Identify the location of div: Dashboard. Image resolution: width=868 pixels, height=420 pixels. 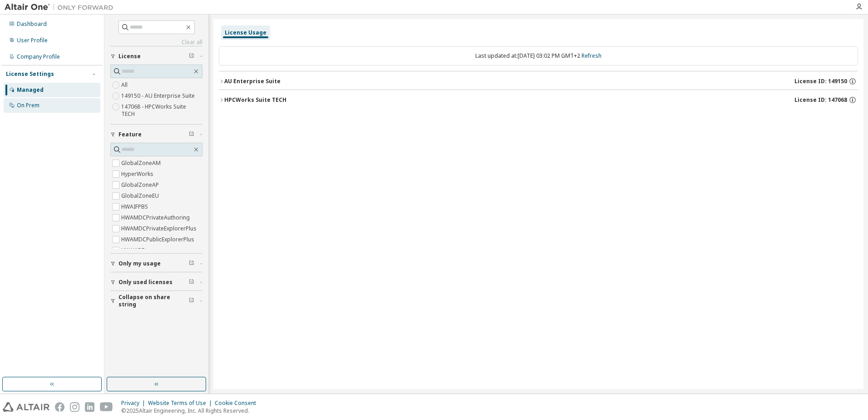
(31, 24).